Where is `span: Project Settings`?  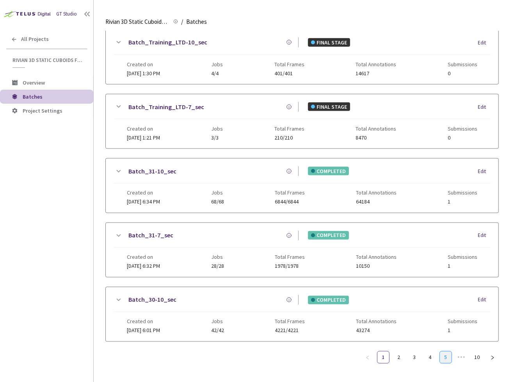 span: Project Settings is located at coordinates (43, 111).